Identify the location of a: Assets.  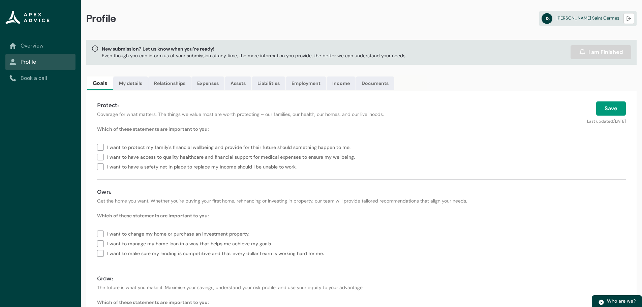
(238, 83).